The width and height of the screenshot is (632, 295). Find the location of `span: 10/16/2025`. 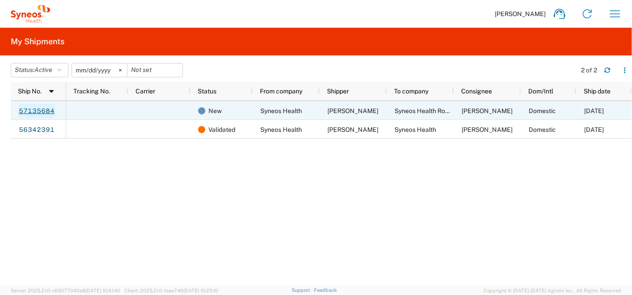

span: 10/16/2025 is located at coordinates (594, 111).